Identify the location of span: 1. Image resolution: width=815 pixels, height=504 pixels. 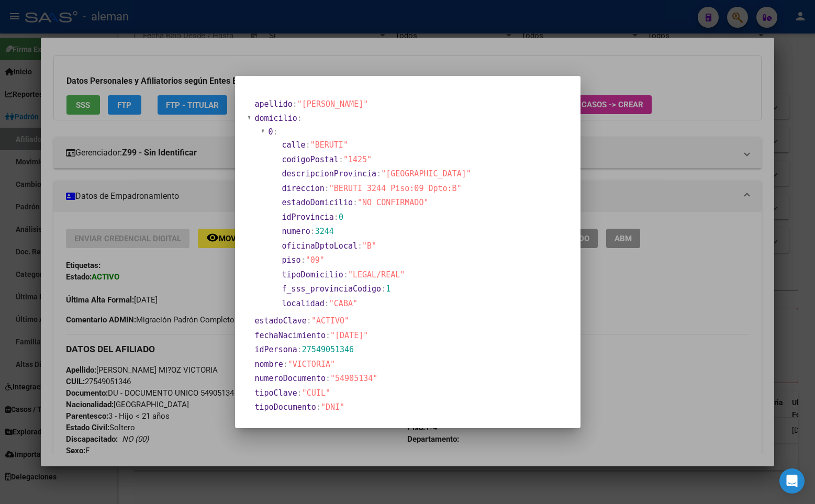
(388, 289).